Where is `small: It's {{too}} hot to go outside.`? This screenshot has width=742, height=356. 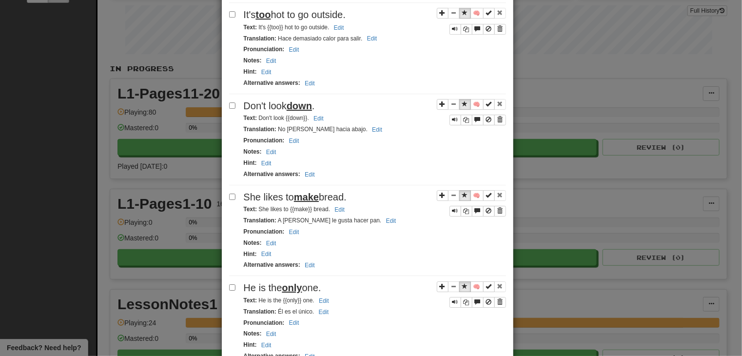
small: It's {{too}} hot to go outside. is located at coordinates (295, 27).